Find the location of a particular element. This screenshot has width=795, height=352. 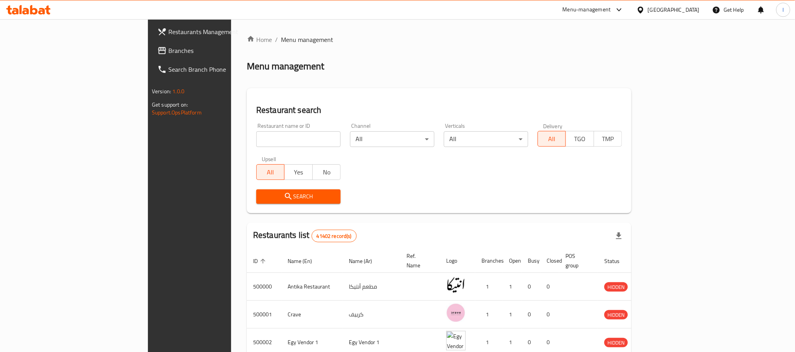

h2: Menu management is located at coordinates (285, 66).